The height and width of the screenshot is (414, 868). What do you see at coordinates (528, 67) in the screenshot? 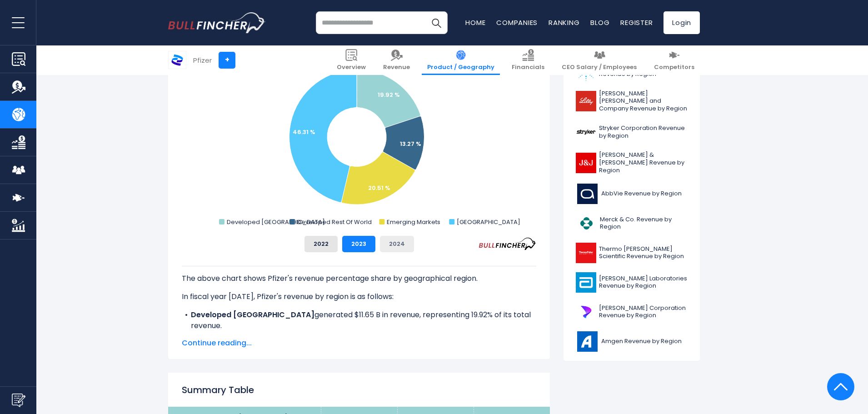
I see `span: Financials` at bounding box center [528, 67].